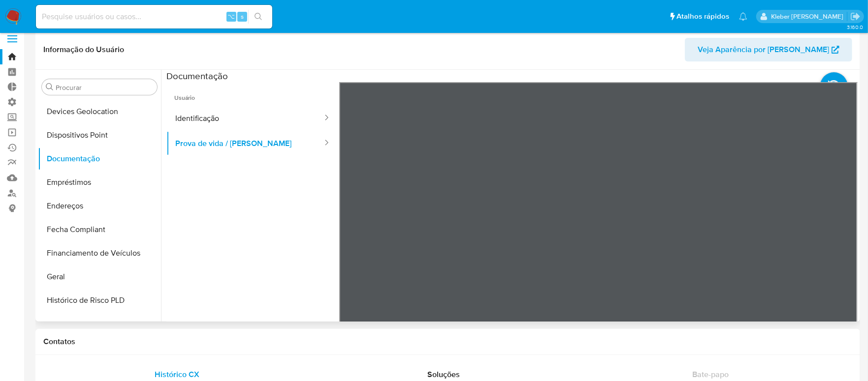 This screenshot has width=868, height=381. Describe the element at coordinates (99, 324) in the screenshot. I see `button: Histórico de casos` at that location.